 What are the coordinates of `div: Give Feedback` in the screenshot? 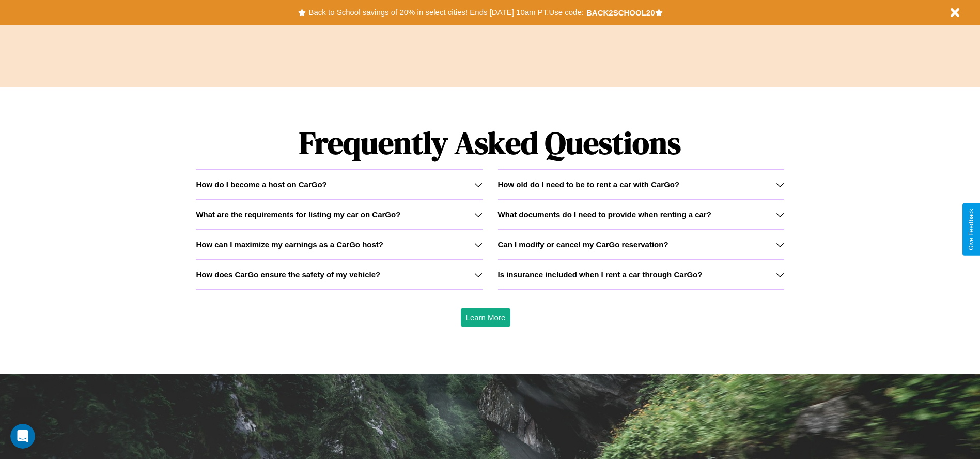 It's located at (972, 229).